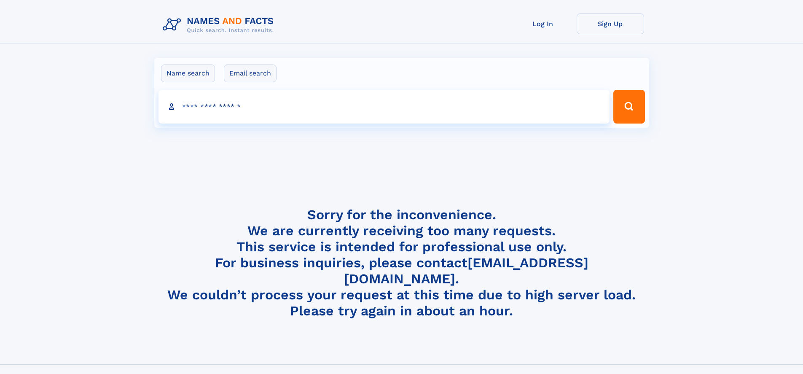 This screenshot has width=803, height=374. I want to click on a: Log In, so click(543, 24).